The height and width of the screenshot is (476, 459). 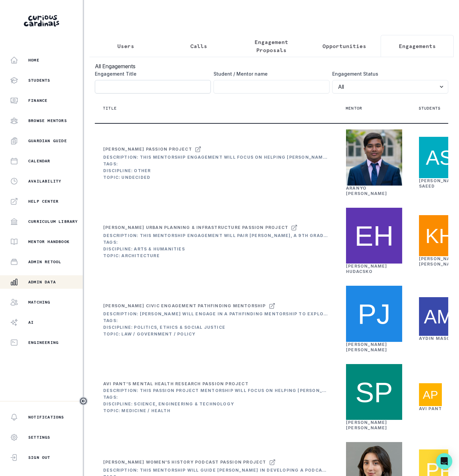 I want to click on p: Browse Mentors, so click(x=47, y=121).